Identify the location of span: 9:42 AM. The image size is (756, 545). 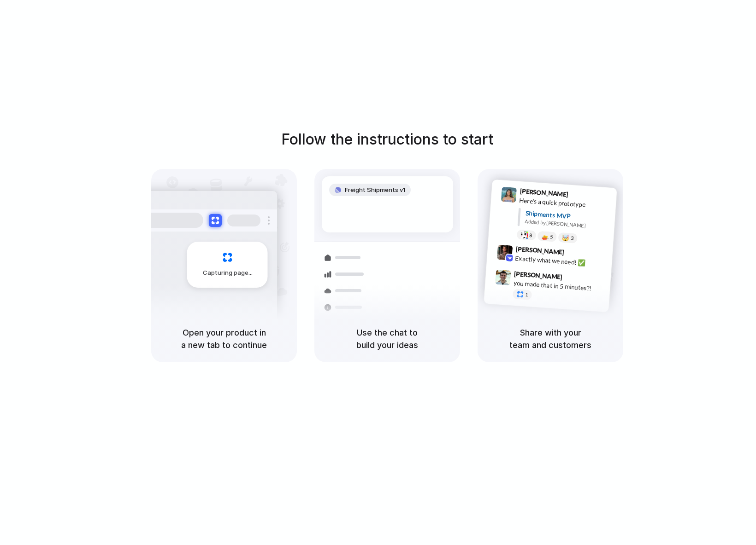
(576, 254).